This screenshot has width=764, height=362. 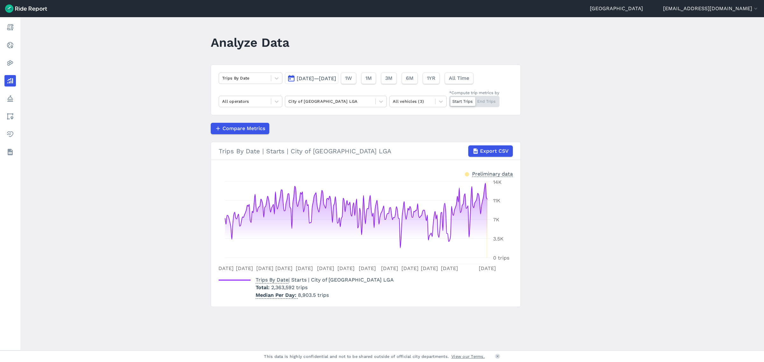 What do you see at coordinates (272, 279) in the screenshot?
I see `span: Trips By Date` at bounding box center [272, 279].